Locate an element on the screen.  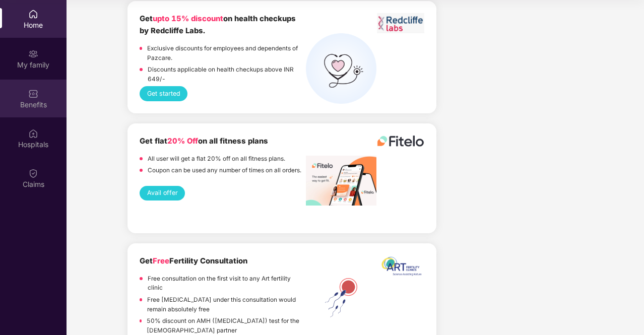
p: Free consultation on the first visit to any Art fertility clinic is located at coordinates (227, 283).